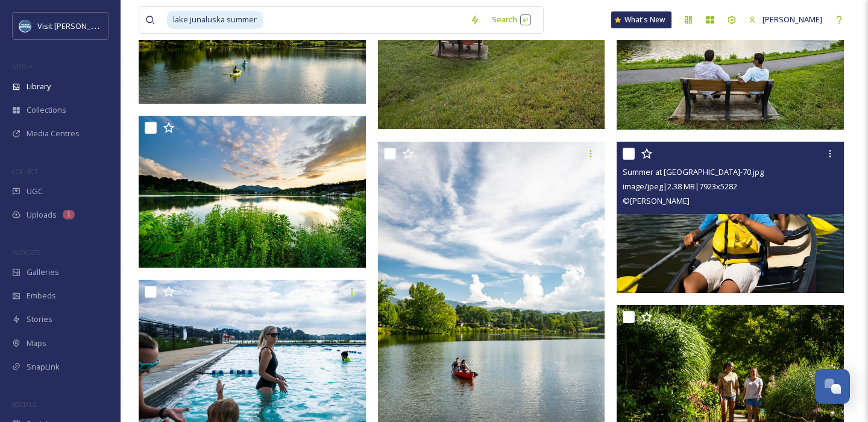 Image resolution: width=868 pixels, height=422 pixels. Describe the element at coordinates (22, 67) in the screenshot. I see `span: MEDIA` at that location.